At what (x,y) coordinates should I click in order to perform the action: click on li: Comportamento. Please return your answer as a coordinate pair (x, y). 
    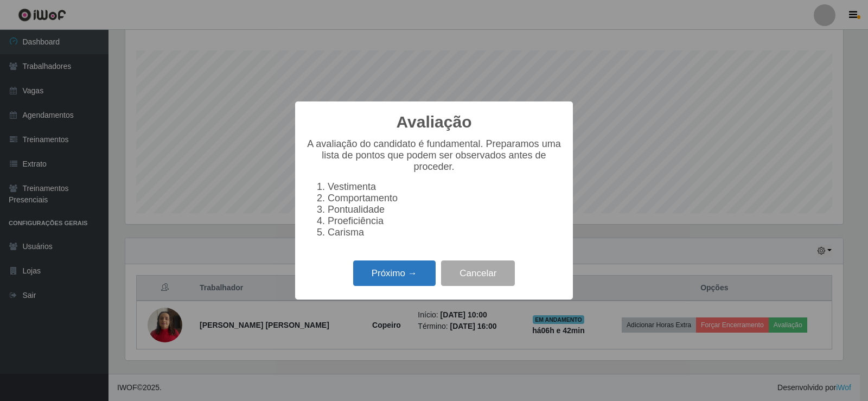
    Looking at the image, I should click on (445, 198).